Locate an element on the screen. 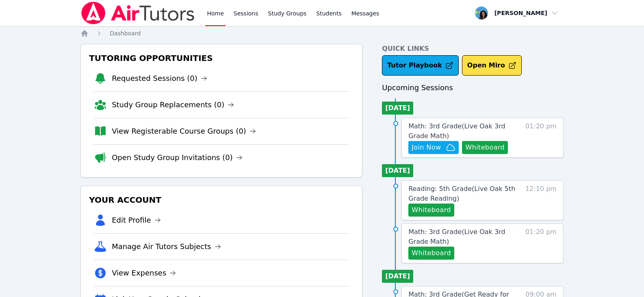 This screenshot has height=297, width=644. h3: Upcoming Sessions is located at coordinates (473, 88).